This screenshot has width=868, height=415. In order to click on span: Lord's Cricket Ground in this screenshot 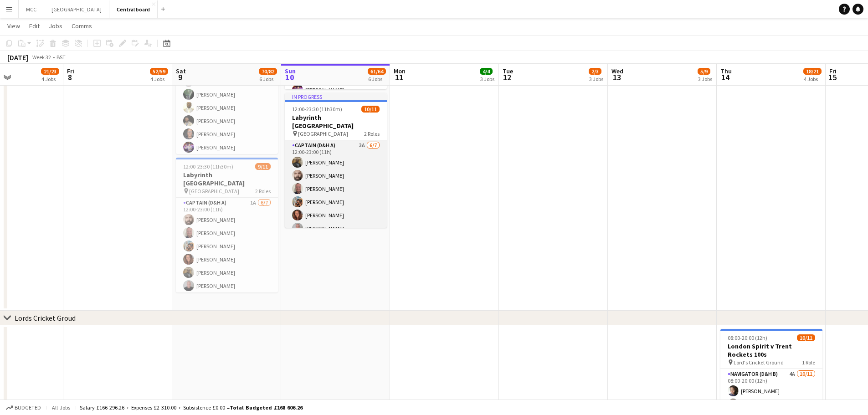, I will do `click(759, 363)`.